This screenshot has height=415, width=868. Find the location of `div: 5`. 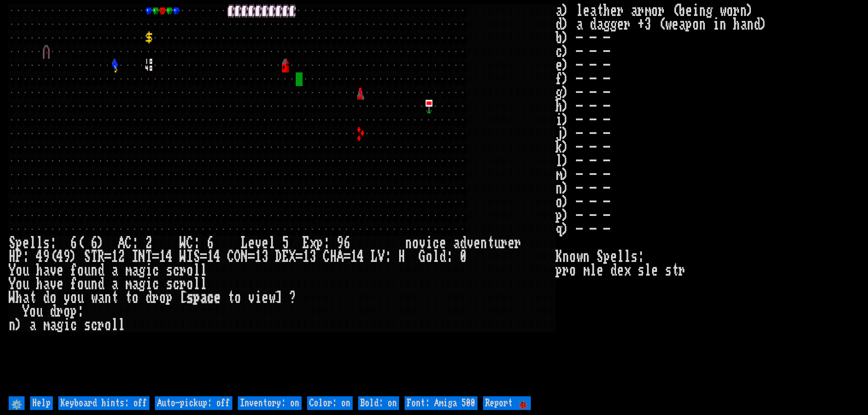

div: 5 is located at coordinates (285, 243).